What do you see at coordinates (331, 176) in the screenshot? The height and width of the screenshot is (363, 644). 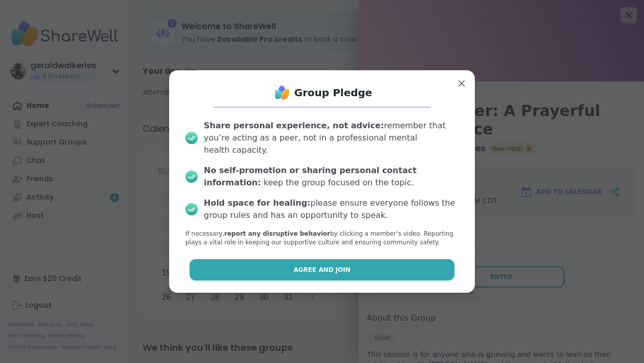 I see `div: keep the group focused on the topic.` at bounding box center [331, 176].